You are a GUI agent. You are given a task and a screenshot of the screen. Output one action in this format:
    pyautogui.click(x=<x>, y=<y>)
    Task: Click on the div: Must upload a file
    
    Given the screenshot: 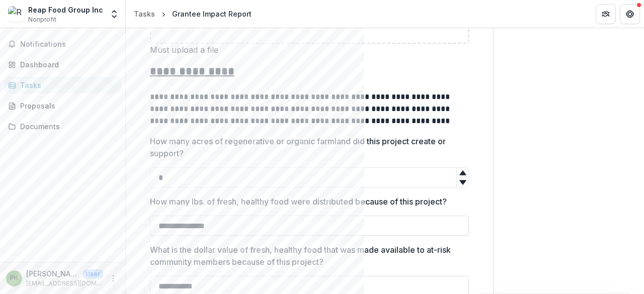 What is the action you would take?
    pyautogui.click(x=309, y=50)
    